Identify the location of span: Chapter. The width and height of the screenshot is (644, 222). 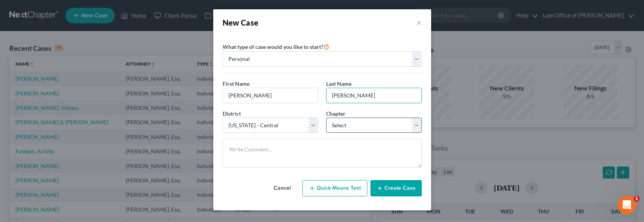
(336, 113).